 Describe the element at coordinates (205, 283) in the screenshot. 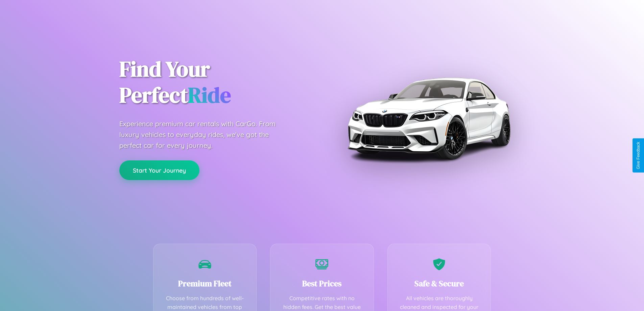

I see `h3: Premium Fleet` at that location.